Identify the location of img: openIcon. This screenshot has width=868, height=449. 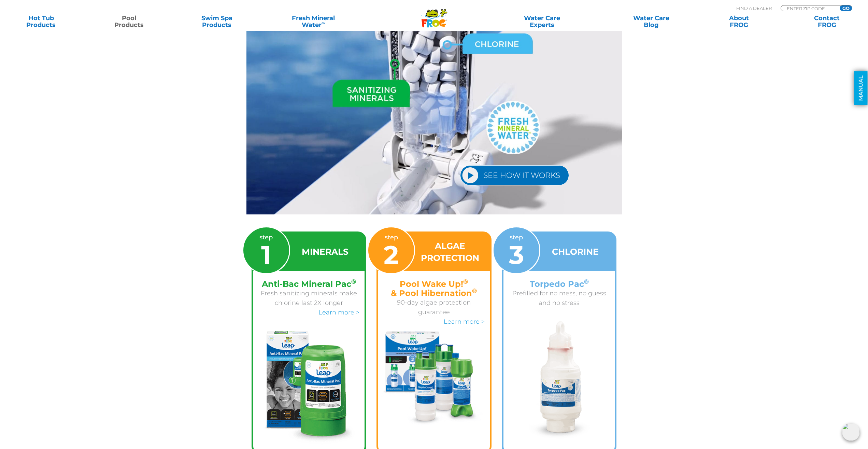
(851, 432).